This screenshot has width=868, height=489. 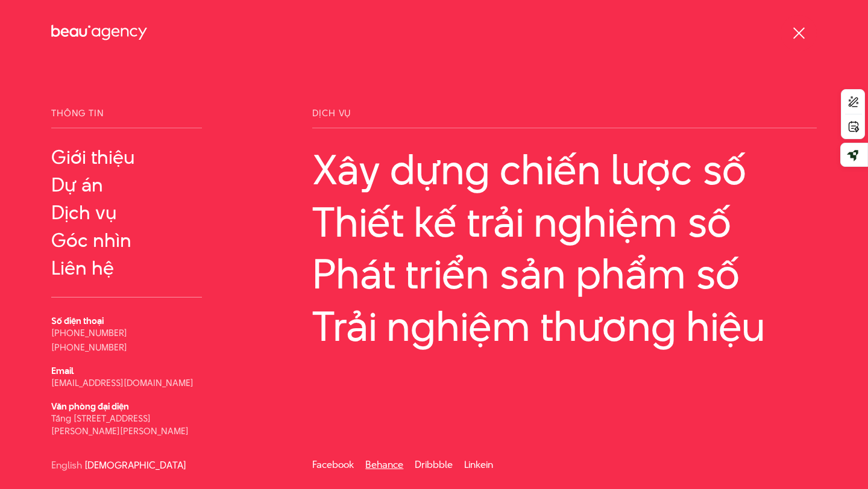 What do you see at coordinates (66, 465) in the screenshot?
I see `a: English` at bounding box center [66, 465].